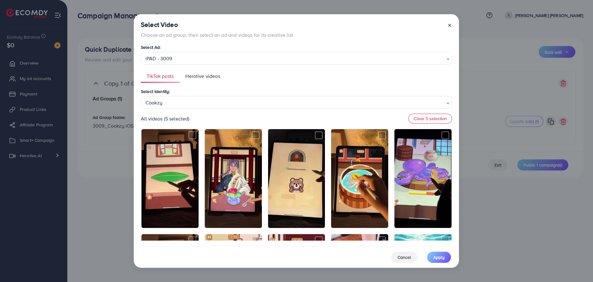  I want to click on p: All videos (5 selected), so click(165, 119).